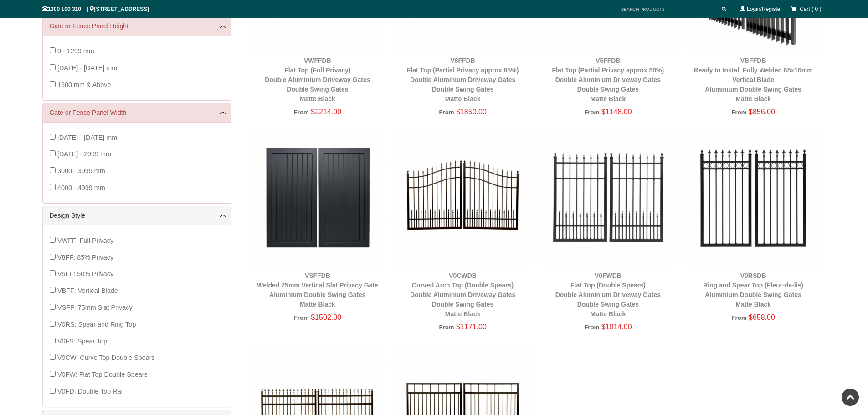 The height and width of the screenshot is (415, 868). I want to click on a: V8FFDBFlat Top (Partial Privacy approx.85%)Double Aluminium Driveway GatesDouble Swing GatesMatte..., so click(463, 80).